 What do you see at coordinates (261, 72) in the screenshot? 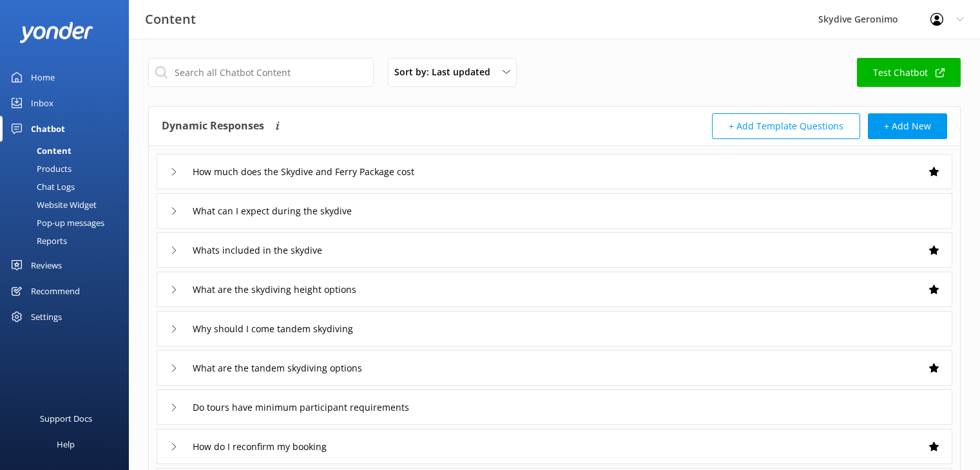
I see `input: Search all Chatbot Content` at bounding box center [261, 72].